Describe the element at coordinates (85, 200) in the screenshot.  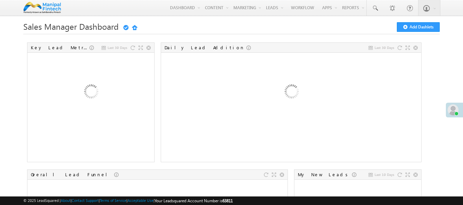
I see `a: Contact Support` at that location.